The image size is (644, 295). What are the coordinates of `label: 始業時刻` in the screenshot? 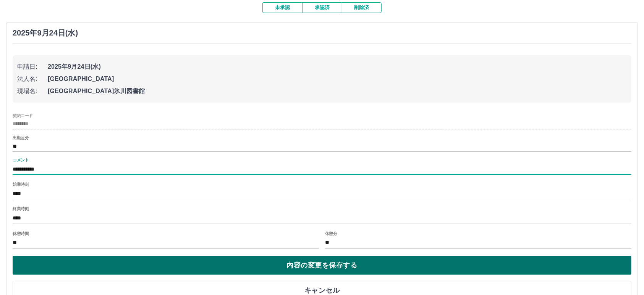 It's located at (21, 184).